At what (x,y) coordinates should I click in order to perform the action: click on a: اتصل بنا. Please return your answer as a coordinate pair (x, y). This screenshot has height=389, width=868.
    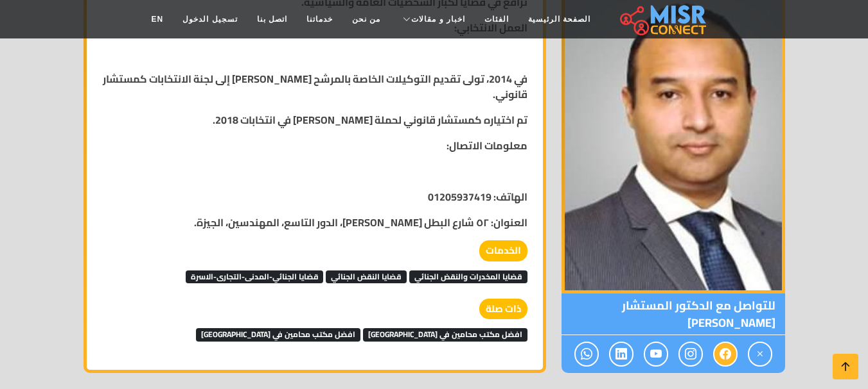
    Looking at the image, I should click on (272, 19).